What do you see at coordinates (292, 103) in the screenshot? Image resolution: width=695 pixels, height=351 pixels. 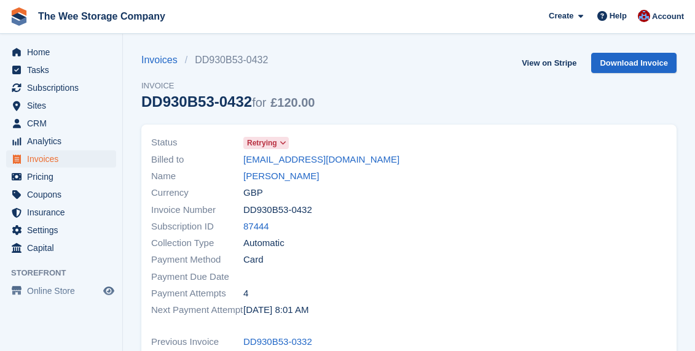 I see `span: £120.00` at bounding box center [292, 103].